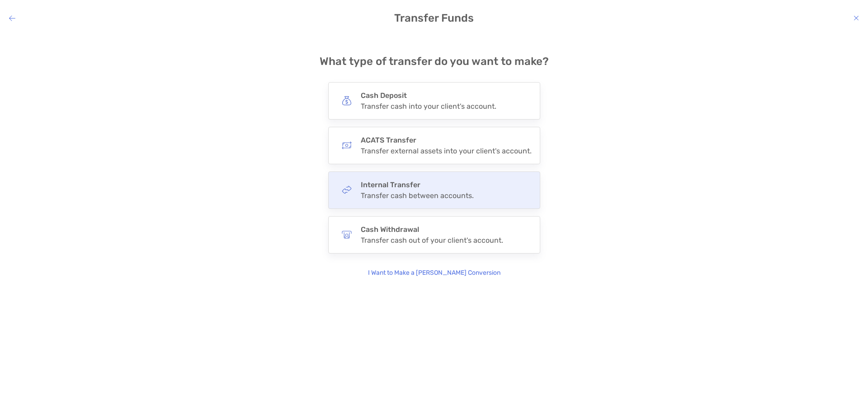  What do you see at coordinates (432, 240) in the screenshot?
I see `div: Transfer cash out of your client's account.` at bounding box center [432, 240].